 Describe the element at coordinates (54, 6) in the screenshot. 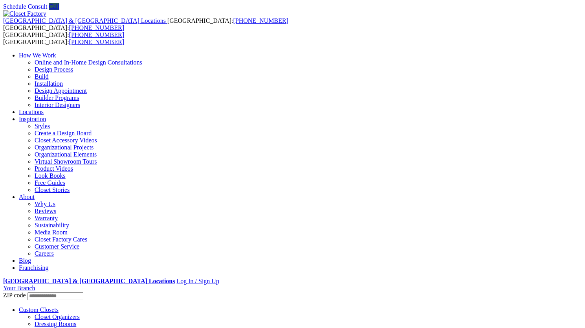

I see `a: Call` at that location.